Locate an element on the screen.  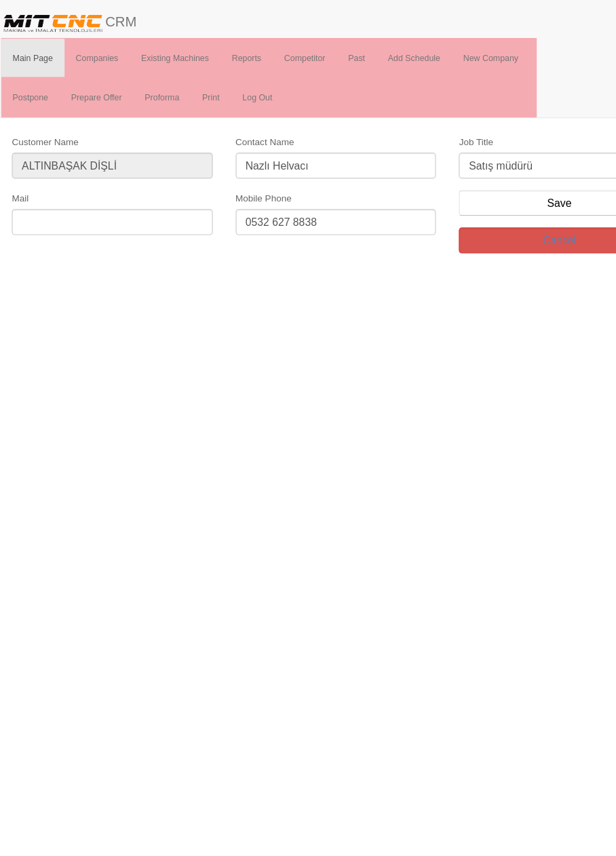
label: Job Title is located at coordinates (432, 127).